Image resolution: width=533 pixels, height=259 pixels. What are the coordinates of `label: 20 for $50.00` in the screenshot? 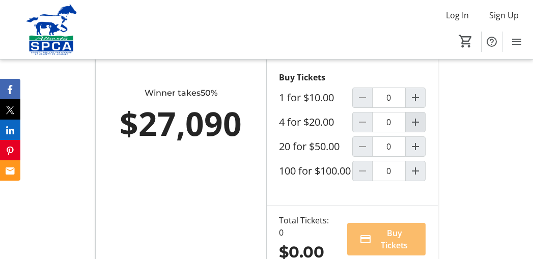 It's located at (309, 147).